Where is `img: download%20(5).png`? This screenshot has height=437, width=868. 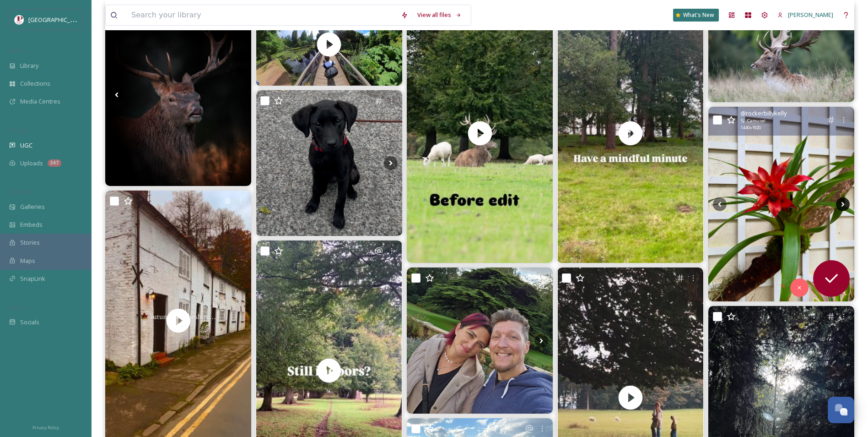 img: download%20(5).png is located at coordinates (19, 19).